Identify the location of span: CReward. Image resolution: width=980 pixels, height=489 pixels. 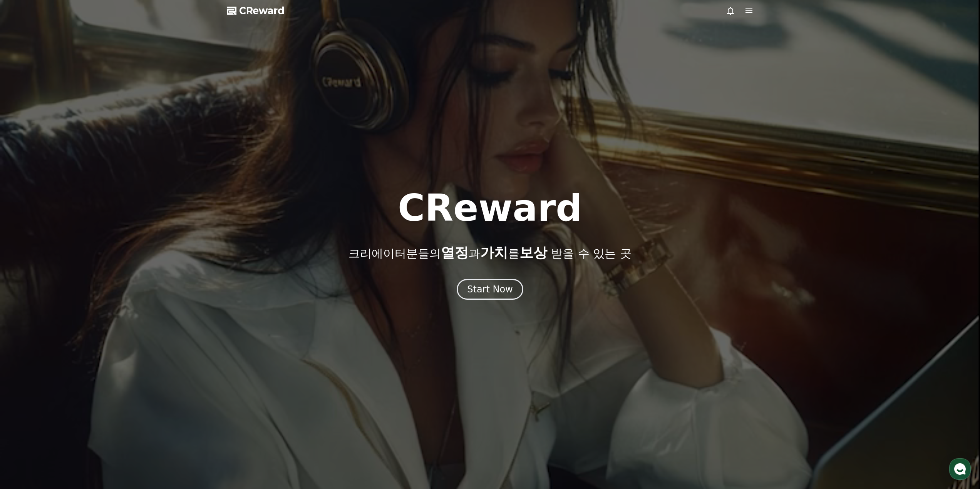
(262, 11).